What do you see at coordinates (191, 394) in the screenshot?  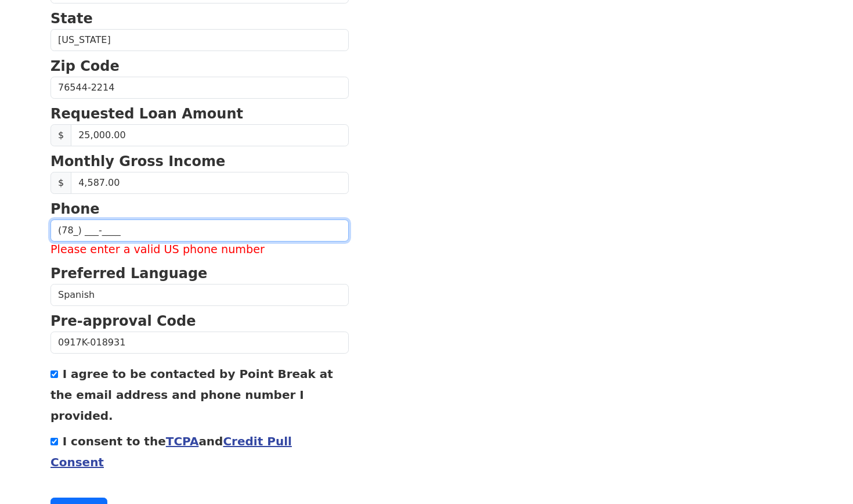 I see `label: I agree to be contacted by Point Break at the email address and phone number I provided.` at bounding box center [191, 394].